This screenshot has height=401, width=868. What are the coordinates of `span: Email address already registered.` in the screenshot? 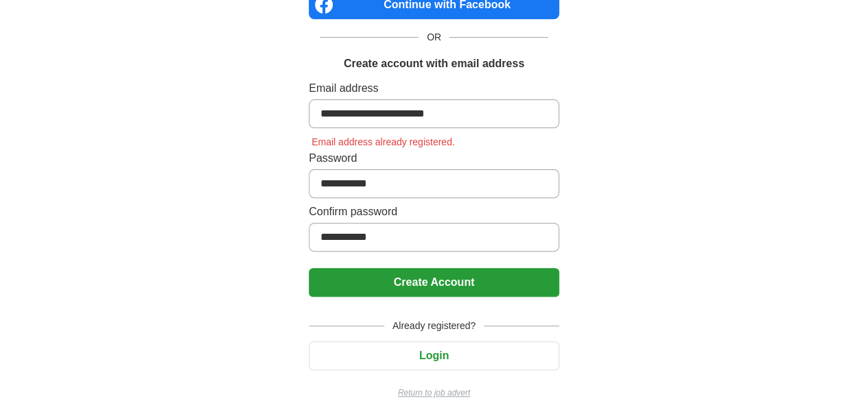 It's located at (383, 142).